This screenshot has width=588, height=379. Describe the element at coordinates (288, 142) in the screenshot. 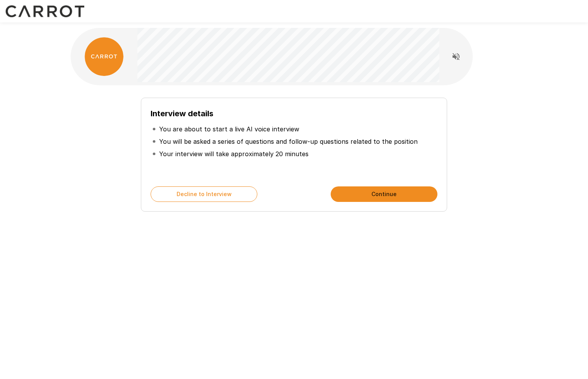

I see `p: You will be asked a series of questions and follow-up questions related to the position` at that location.